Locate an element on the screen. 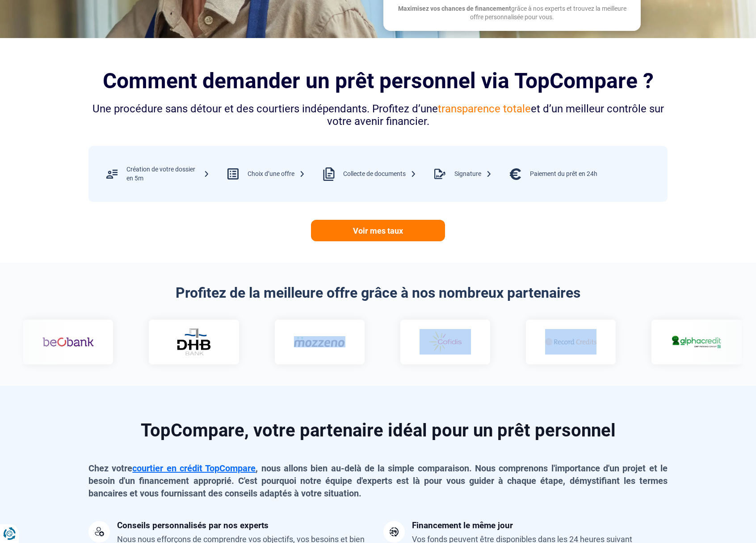  a: courtier en crédit TopCompare is located at coordinates (194, 468).